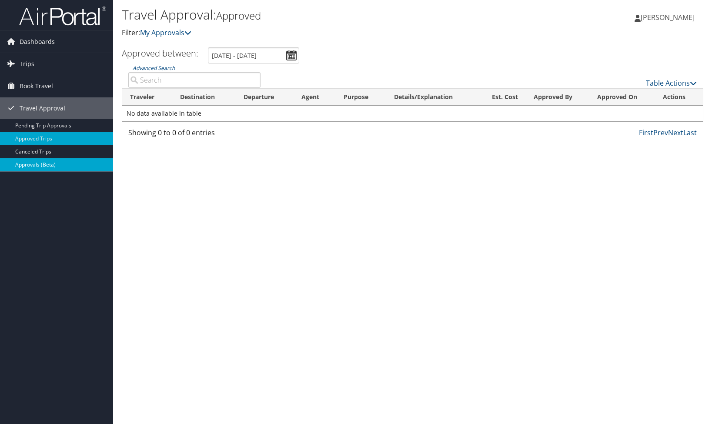 The height and width of the screenshot is (424, 712). Describe the element at coordinates (160, 53) in the screenshot. I see `h3: Approved between:` at that location.